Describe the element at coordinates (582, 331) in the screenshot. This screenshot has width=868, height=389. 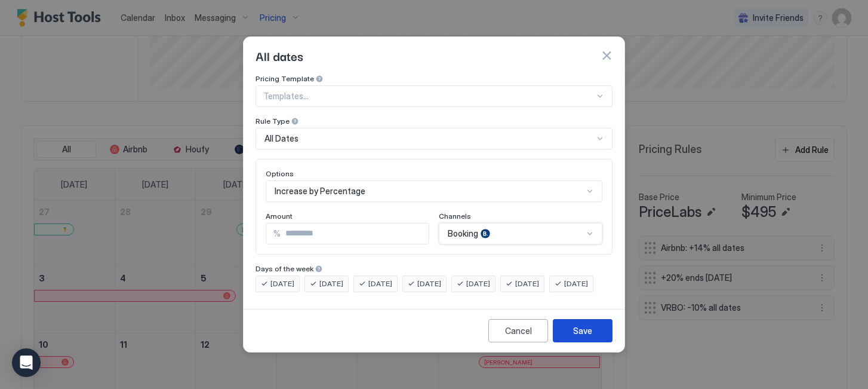
I see `button: Save` at that location.